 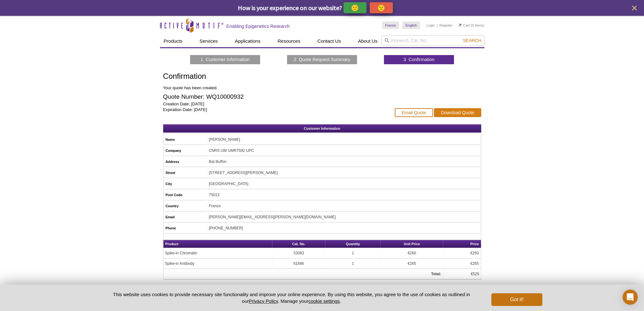 I want to click on h5: Name, so click(x=185, y=140).